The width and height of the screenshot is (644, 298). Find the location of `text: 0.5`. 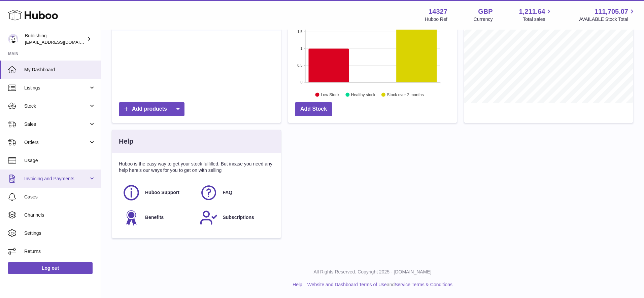

text: 0.5 is located at coordinates (299, 65).